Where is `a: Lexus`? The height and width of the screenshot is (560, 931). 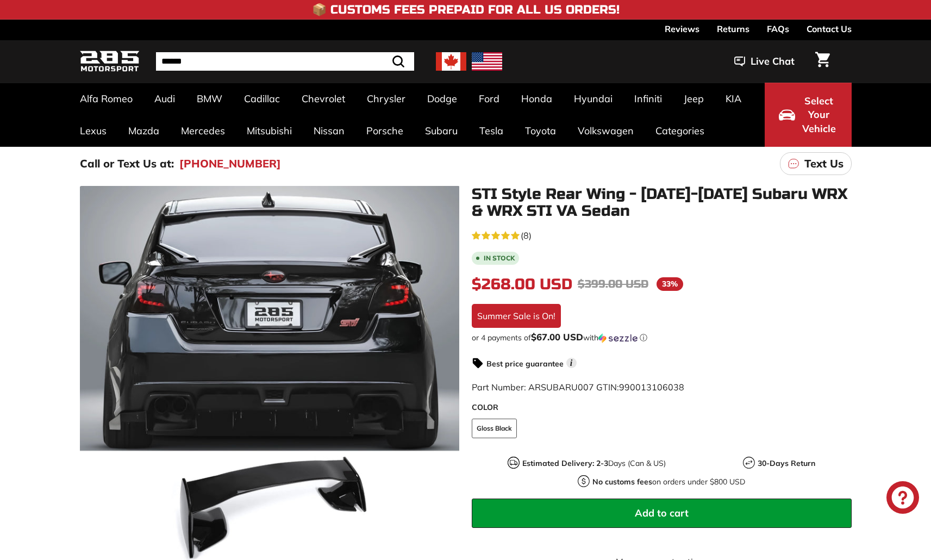 a: Lexus is located at coordinates (93, 130).